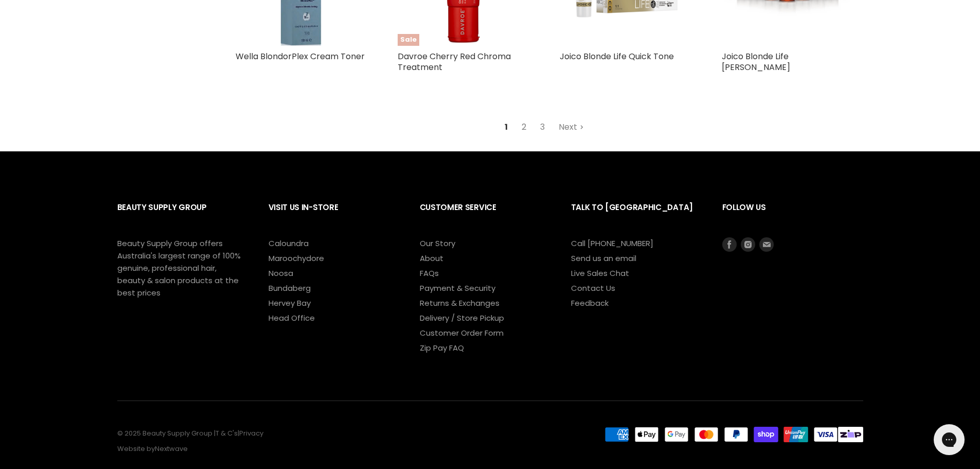 The height and width of the screenshot is (469, 980). What do you see at coordinates (593, 287) in the screenshot?
I see `a: Contact Us` at bounding box center [593, 287].